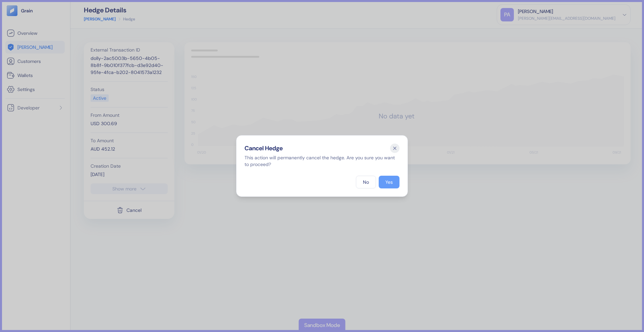  I want to click on div: No, so click(366, 182).